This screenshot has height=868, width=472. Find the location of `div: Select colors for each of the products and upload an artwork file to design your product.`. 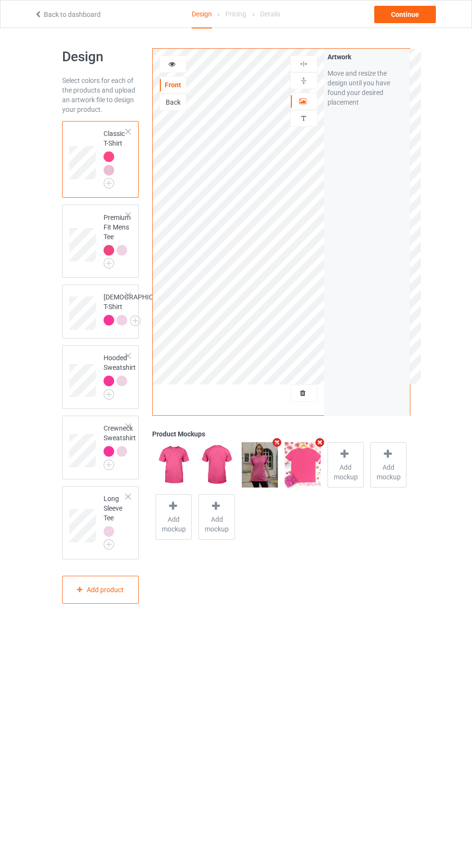

div: Select colors for each of the products and upload an artwork file to design your product. is located at coordinates (100, 95).